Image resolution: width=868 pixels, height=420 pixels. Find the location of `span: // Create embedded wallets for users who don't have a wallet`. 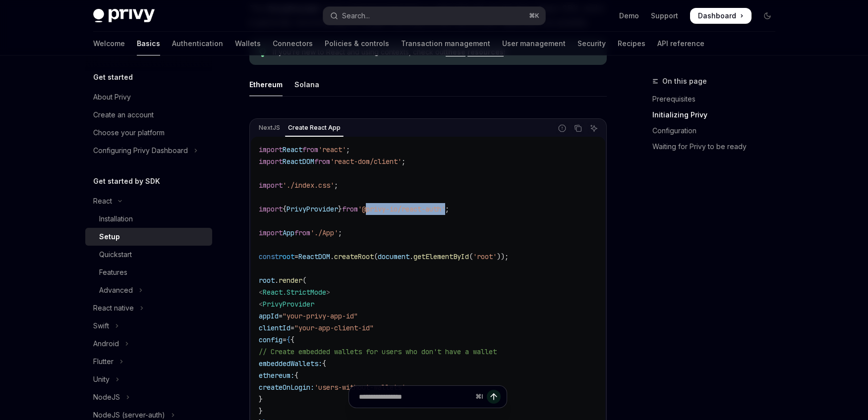

span: // Create embedded wallets for users who don't have a wallet is located at coordinates (378, 352).